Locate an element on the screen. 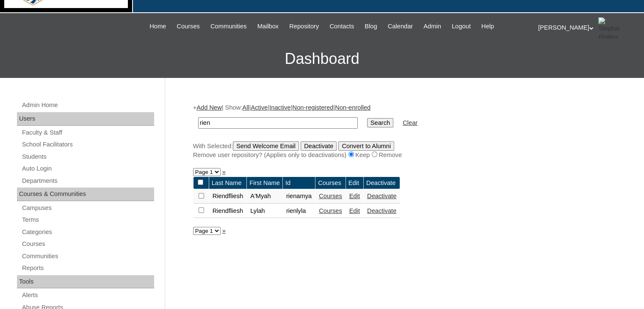 This screenshot has height=309, width=644. a: Departments is located at coordinates (88, 180).